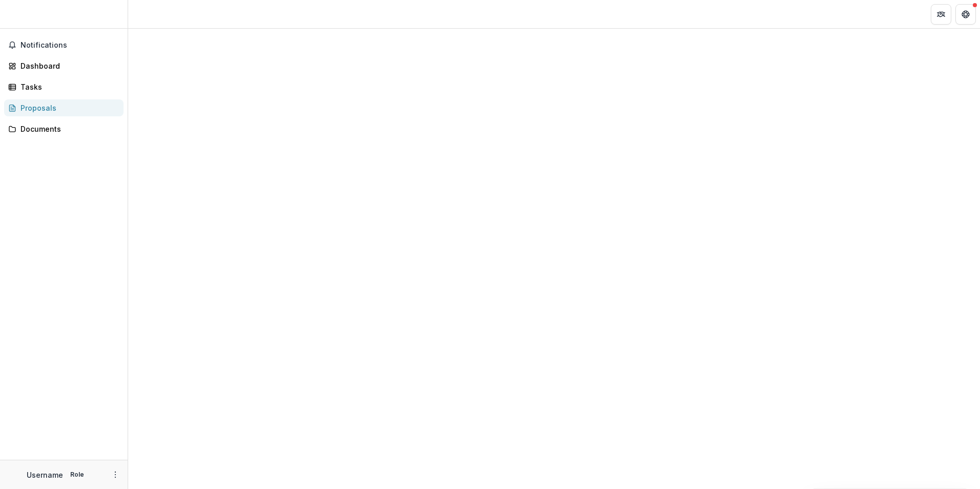 This screenshot has width=980, height=489. Describe the element at coordinates (63, 86) in the screenshot. I see `a: Tasks` at that location.